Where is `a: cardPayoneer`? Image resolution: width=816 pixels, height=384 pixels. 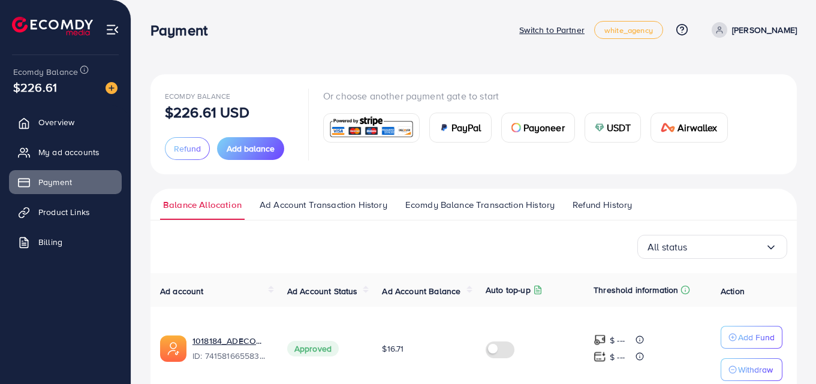
a: cardPayoneer is located at coordinates (538, 128).